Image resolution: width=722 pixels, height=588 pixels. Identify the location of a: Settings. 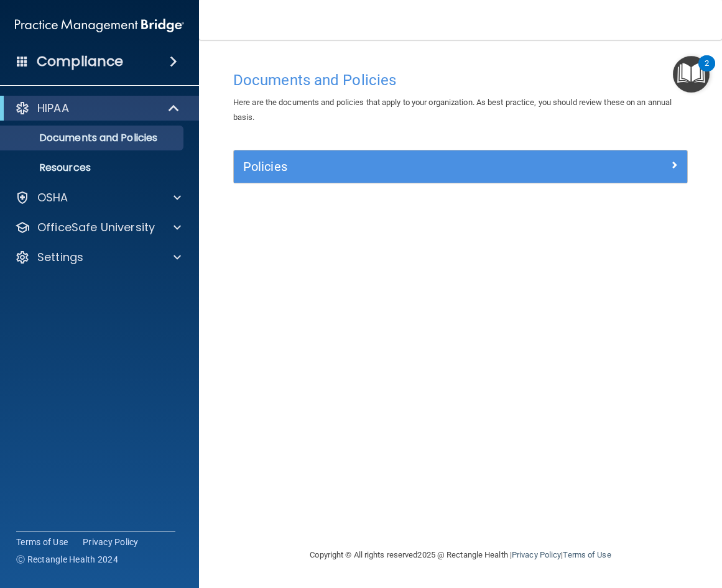
(97, 257).